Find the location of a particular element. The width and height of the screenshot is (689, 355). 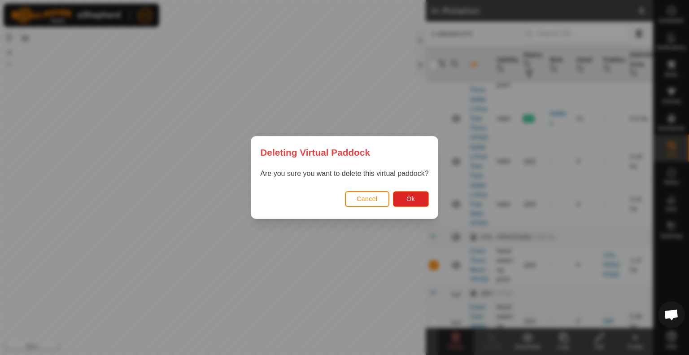

span: Cancel is located at coordinates (367, 199).